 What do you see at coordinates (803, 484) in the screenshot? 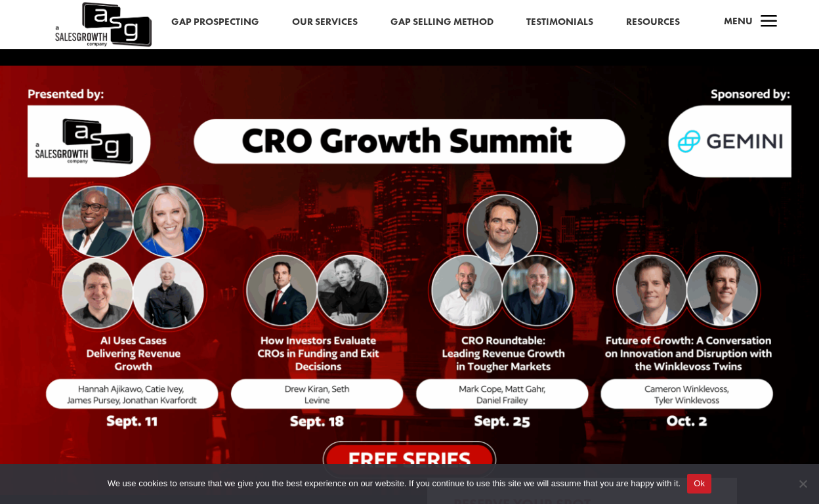
I see `span: No` at bounding box center [803, 484].